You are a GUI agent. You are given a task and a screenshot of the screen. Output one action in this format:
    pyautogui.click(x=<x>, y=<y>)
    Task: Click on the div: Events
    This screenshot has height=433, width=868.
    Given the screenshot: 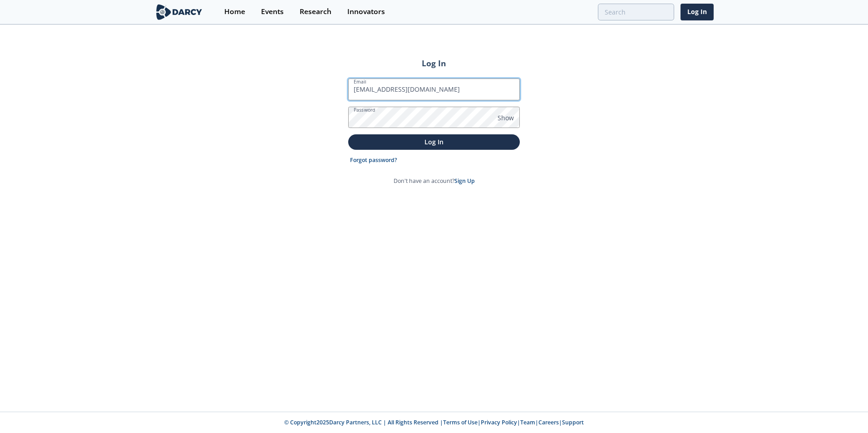 What is the action you would take?
    pyautogui.click(x=273, y=12)
    